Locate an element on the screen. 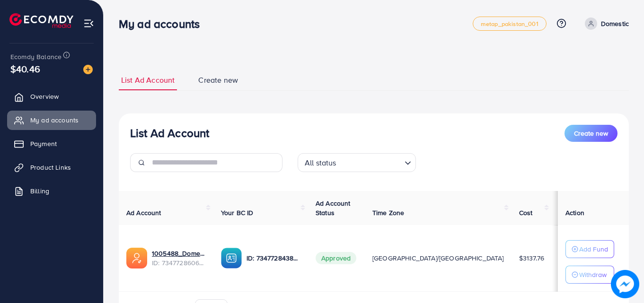  span: Ad Account Status is located at coordinates (333, 208).